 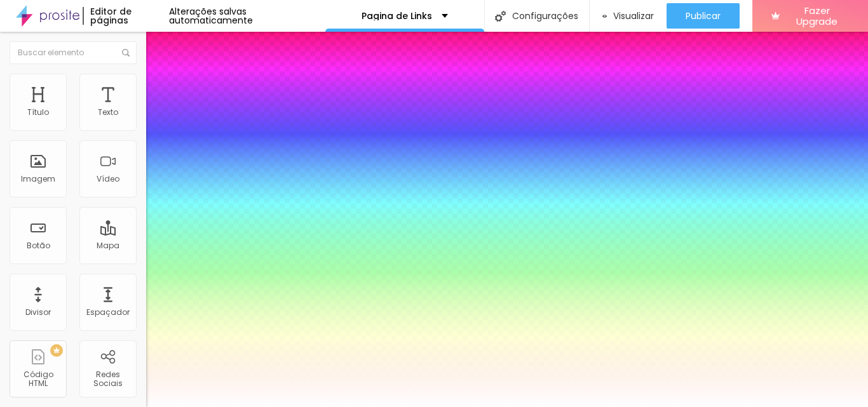 I want to click on button: Publicar, so click(x=703, y=16).